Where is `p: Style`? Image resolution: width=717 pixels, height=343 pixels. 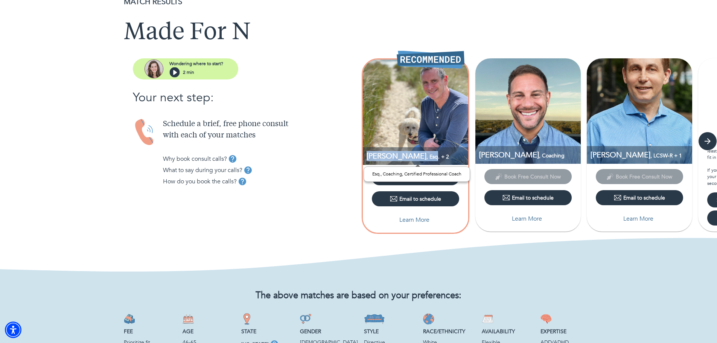
p: Style is located at coordinates (390, 331).